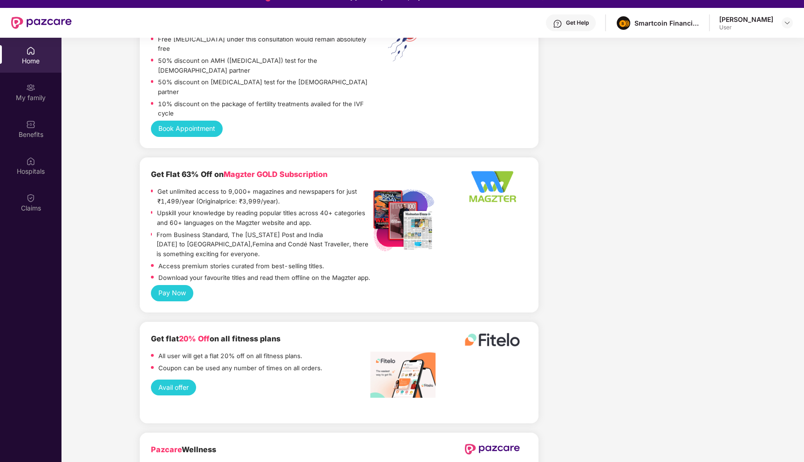 This screenshot has height=462, width=804. Describe the element at coordinates (403, 43) in the screenshot. I see `img: ART%20Fertility.png` at that location.